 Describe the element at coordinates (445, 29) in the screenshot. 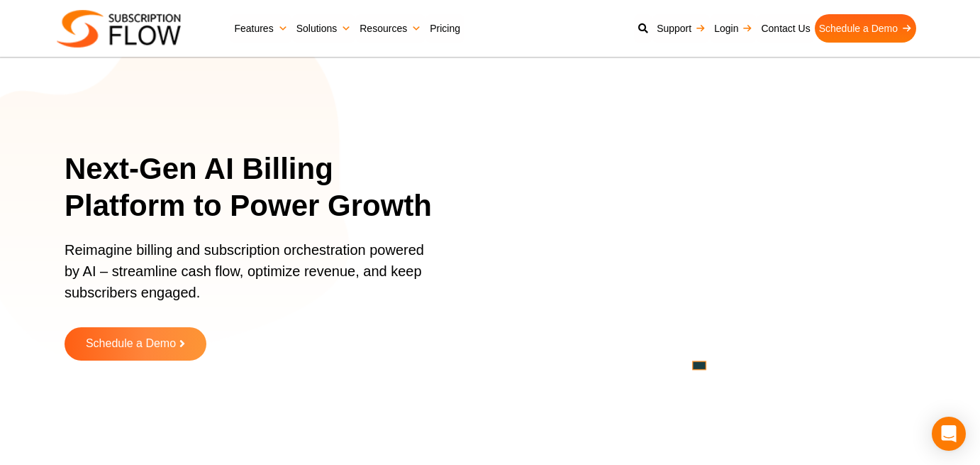

I see `a: Pricing` at that location.